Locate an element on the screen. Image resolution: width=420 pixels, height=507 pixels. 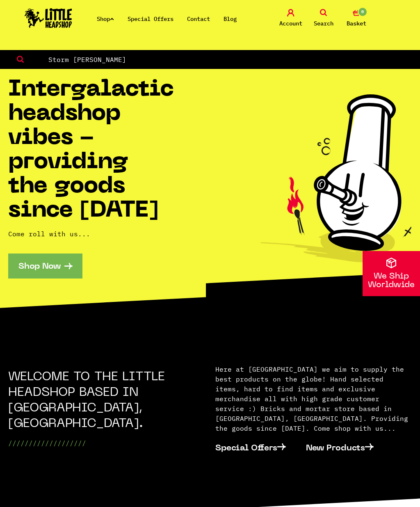
p: We Ship Worldwide is located at coordinates (392, 281).